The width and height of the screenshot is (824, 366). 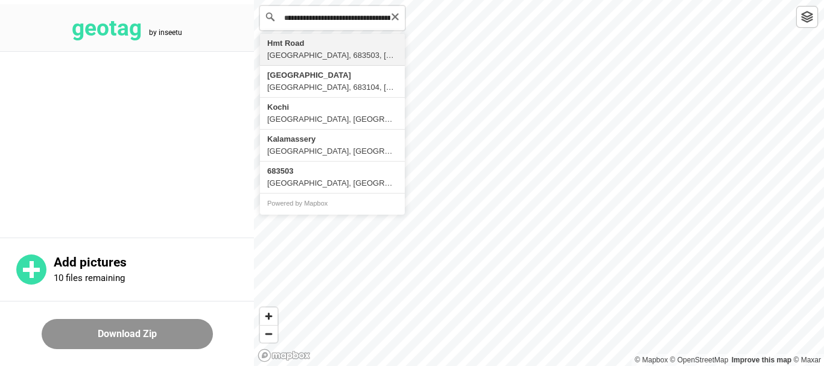 I want to click on button: Clear, so click(x=395, y=16).